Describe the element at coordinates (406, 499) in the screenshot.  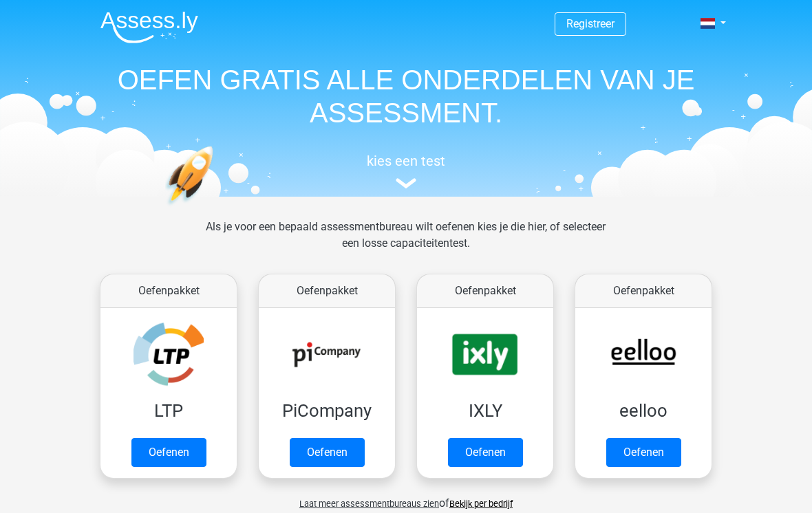
I see `div: of` at that location.